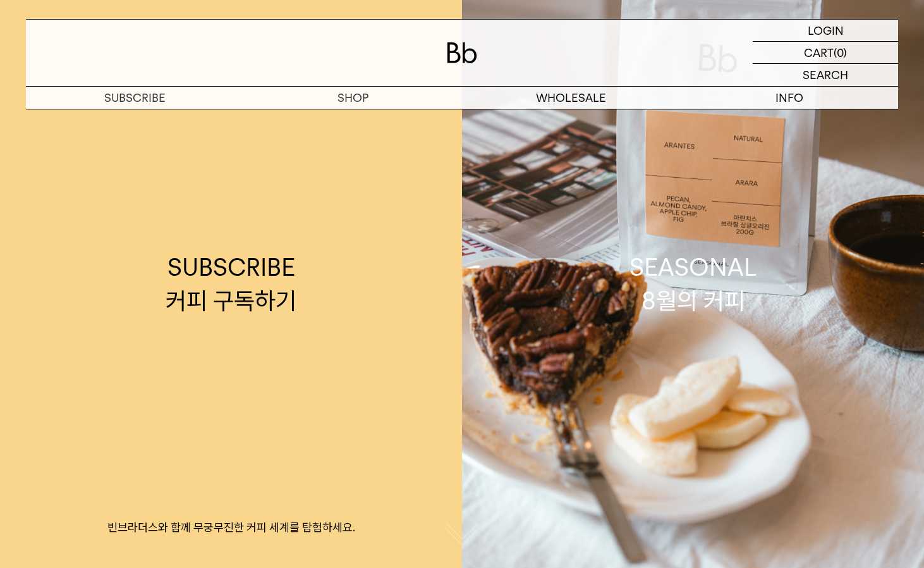 Image resolution: width=924 pixels, height=568 pixels. Describe the element at coordinates (825, 30) in the screenshot. I see `p: LOGIN` at that location.